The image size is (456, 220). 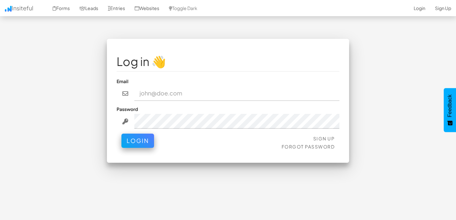 I want to click on label: Email, so click(x=122, y=81).